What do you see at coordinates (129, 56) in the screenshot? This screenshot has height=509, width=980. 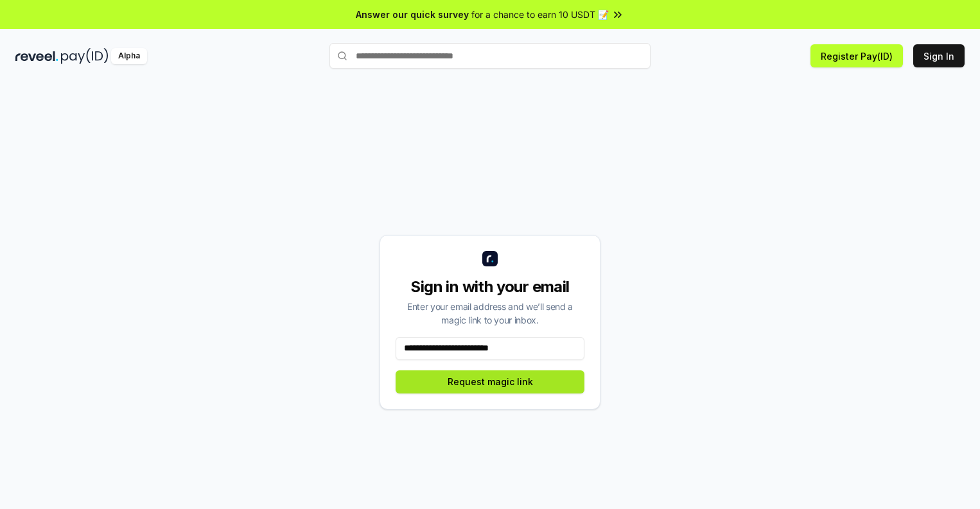 I see `div: Alpha` at bounding box center [129, 56].